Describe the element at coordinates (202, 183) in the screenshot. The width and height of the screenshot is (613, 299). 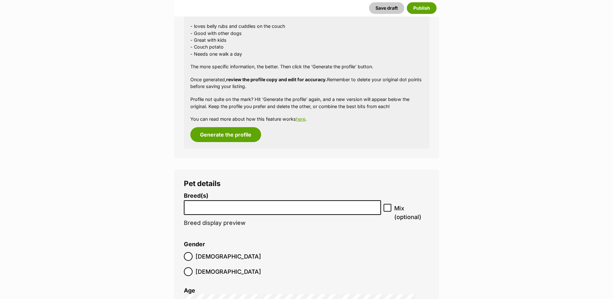
I see `span: Pet details` at that location.